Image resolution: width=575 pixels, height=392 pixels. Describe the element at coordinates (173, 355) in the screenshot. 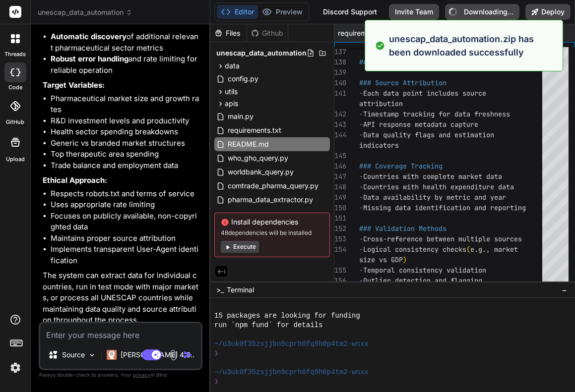

I see `img: attachment` at that location.